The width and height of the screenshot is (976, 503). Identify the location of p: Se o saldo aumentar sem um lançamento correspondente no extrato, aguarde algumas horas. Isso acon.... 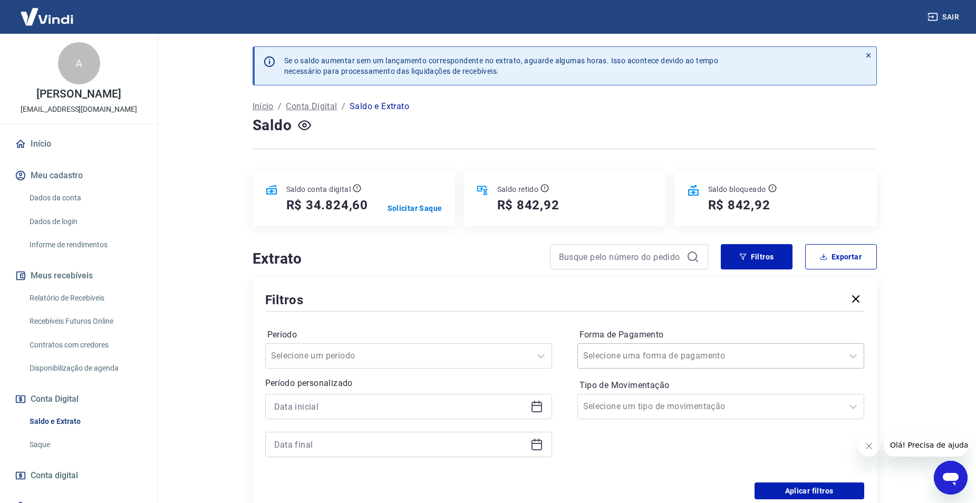
(501, 66).